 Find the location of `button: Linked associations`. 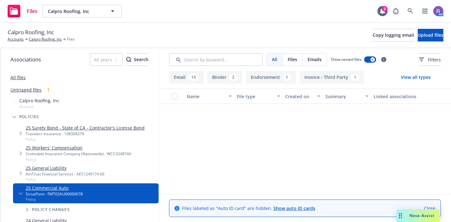

button: Linked associations is located at coordinates (395, 96).